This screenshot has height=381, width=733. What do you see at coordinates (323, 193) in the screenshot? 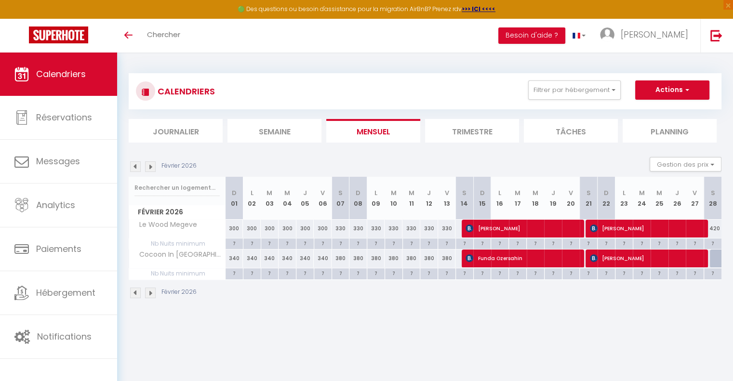
I see `abbr: V` at bounding box center [323, 193].